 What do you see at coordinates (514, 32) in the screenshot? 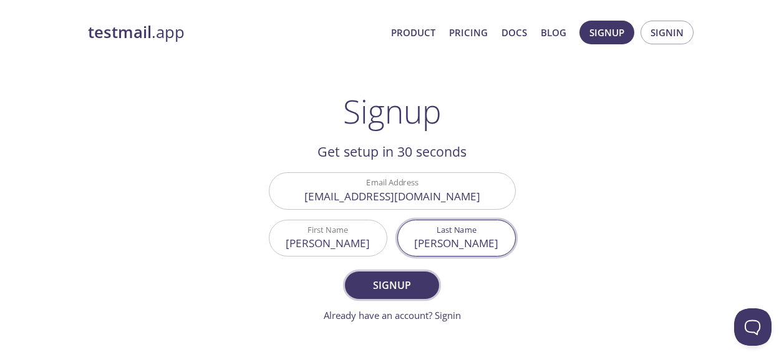
I see `a: Docs` at bounding box center [514, 32].